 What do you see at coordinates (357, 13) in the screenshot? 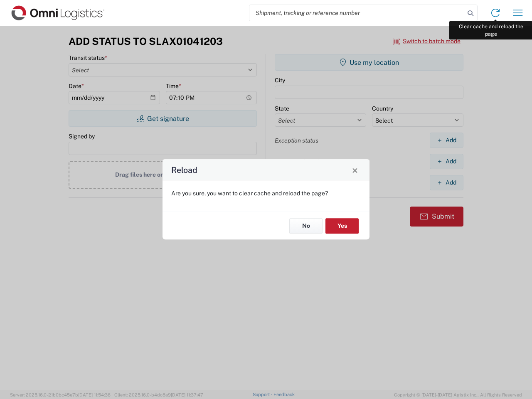
I see `input: Shipment, tracking or reference number` at bounding box center [357, 13].